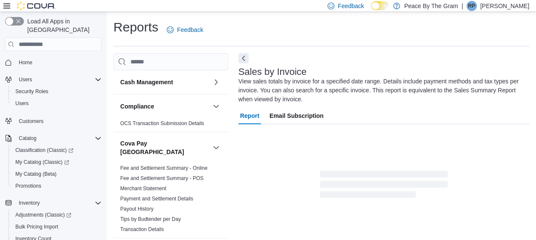 This screenshot has height=240, width=536. What do you see at coordinates (150, 219) in the screenshot?
I see `span: Tips by Budtender per Day` at bounding box center [150, 219].